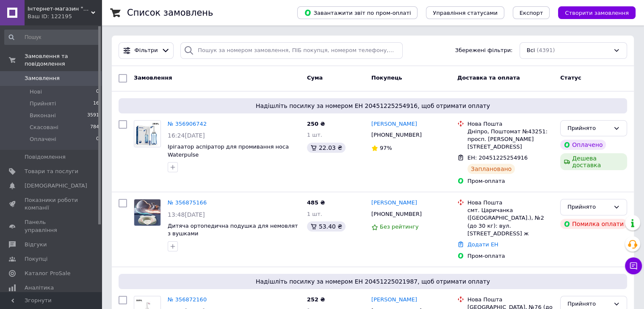 This screenshot has height=309, width=644. Describe the element at coordinates (373, 281) in the screenshot. I see `span: Надішліть посилку за номером ЕН 20451225021987, щоб отримати оплату` at that location.